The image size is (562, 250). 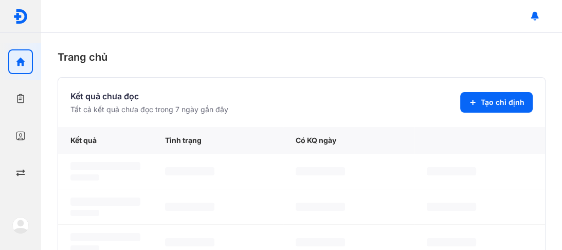 What do you see at coordinates (105, 140) in the screenshot?
I see `div: Kết quả` at bounding box center [105, 140].